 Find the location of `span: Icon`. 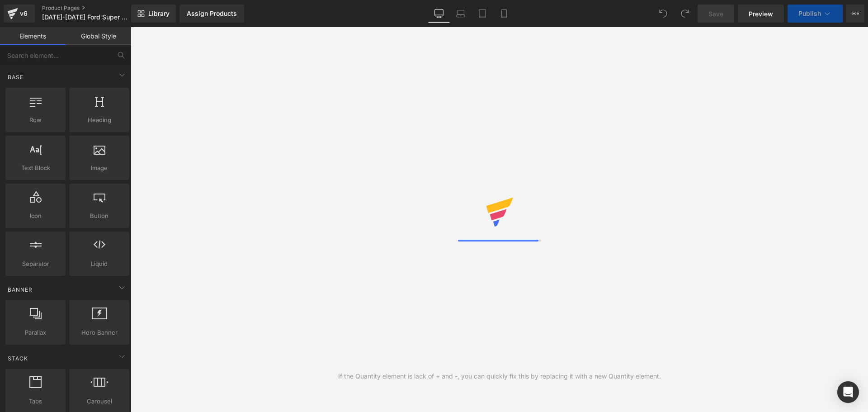

span: Icon is located at coordinates (35, 216).